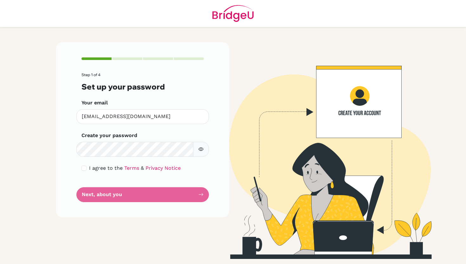 The height and width of the screenshot is (264, 466). I want to click on label: Your email, so click(95, 103).